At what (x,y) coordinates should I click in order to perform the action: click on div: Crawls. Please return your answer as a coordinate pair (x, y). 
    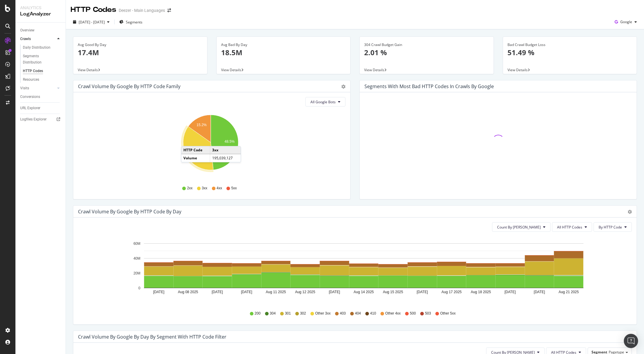
    Looking at the image, I should click on (25, 39).